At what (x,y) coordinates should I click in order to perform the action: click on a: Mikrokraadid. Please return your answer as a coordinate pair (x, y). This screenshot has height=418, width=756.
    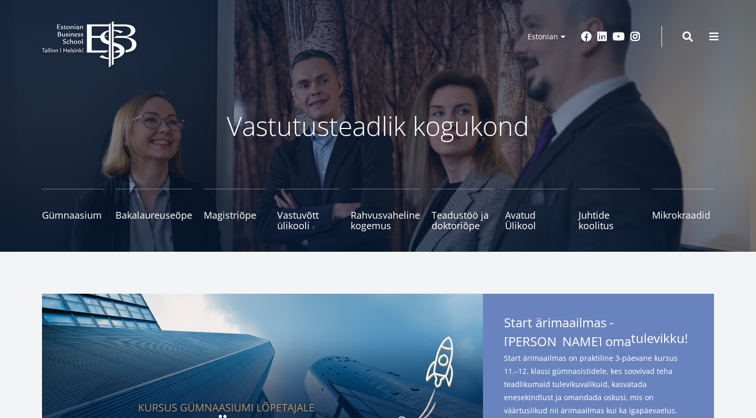
    Looking at the image, I should click on (683, 210).